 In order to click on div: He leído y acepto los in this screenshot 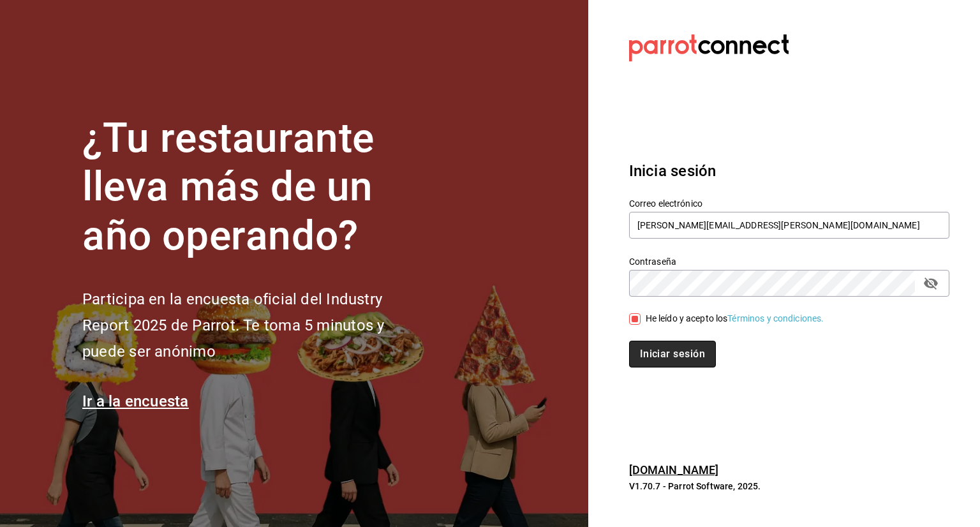, I will do `click(735, 318)`.